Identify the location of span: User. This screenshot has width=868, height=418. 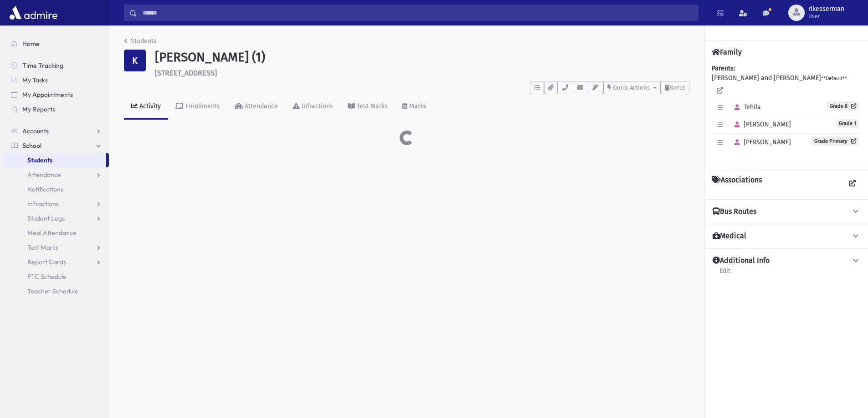
(826, 17).